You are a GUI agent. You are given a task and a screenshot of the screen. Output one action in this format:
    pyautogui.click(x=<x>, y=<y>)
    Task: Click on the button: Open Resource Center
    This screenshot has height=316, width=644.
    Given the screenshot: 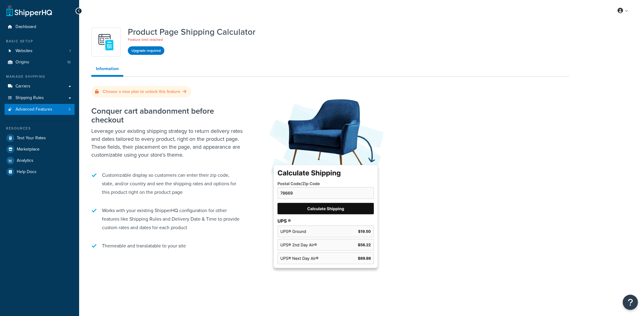 What is the action you would take?
    pyautogui.click(x=631, y=303)
    